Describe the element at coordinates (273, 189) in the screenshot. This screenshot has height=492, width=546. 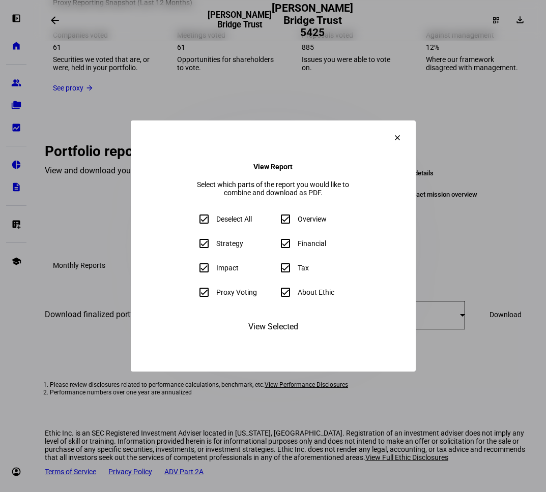
I see `div: Select which parts of the report you would like to combine and download as PDF.` at that location.